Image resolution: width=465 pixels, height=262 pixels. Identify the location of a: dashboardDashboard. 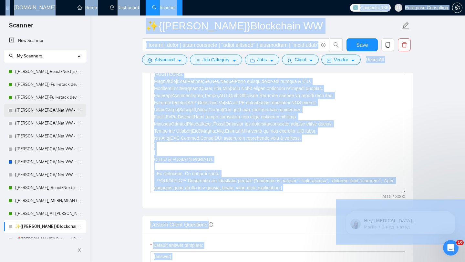
(124, 7).